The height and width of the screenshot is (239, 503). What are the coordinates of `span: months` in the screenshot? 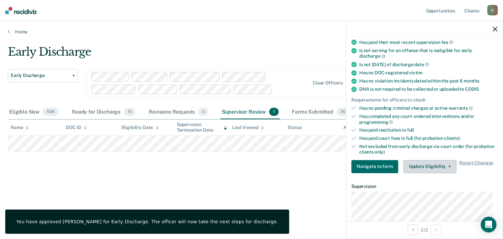 It's located at (472, 81).